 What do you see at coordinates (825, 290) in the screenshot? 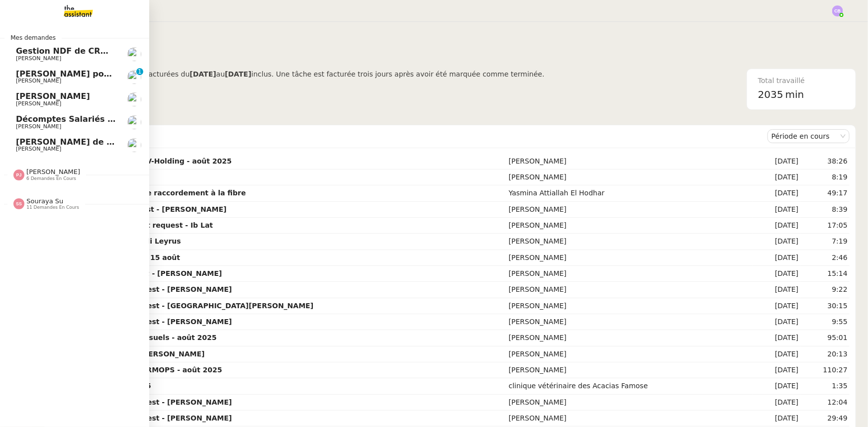
I see `td: 9:22` at bounding box center [825, 290].